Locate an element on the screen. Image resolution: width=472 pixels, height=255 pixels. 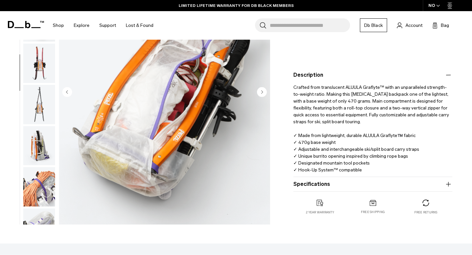
button: Specifications is located at coordinates (373, 184).